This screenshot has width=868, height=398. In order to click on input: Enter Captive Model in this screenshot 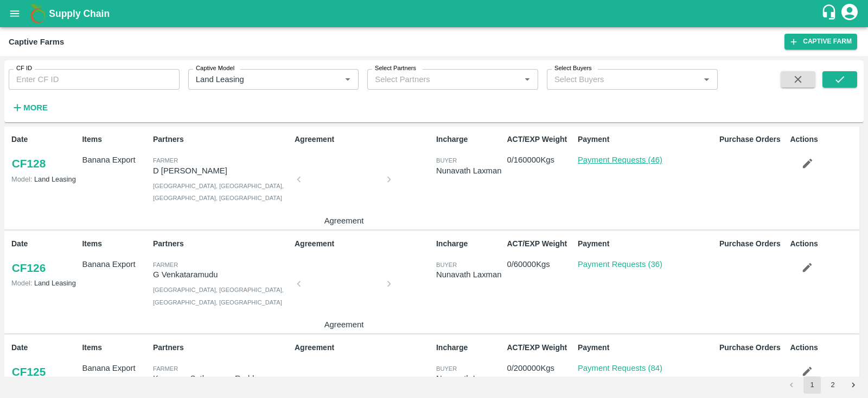, I will do `click(258, 80)`.